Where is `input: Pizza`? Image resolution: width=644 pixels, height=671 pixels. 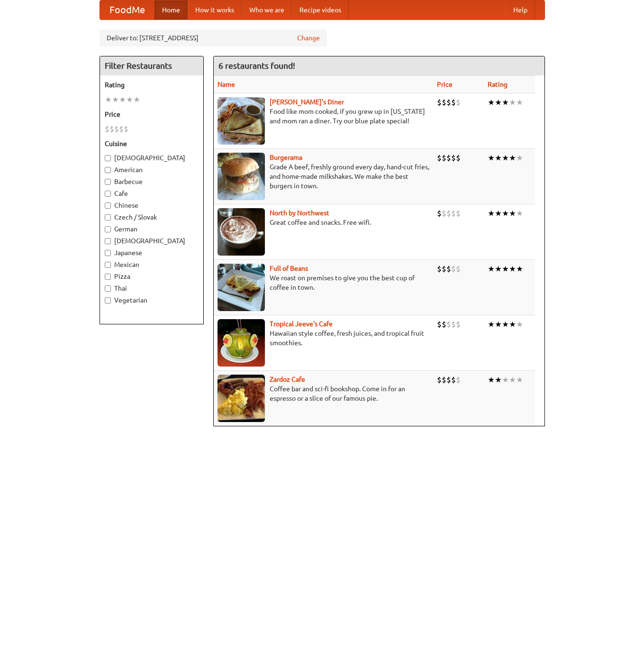 input: Pizza is located at coordinates (107, 277).